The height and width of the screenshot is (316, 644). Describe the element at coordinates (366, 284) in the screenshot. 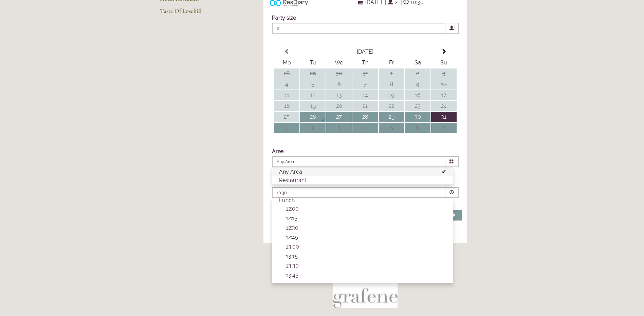

I see `p: 14:00` at that location.